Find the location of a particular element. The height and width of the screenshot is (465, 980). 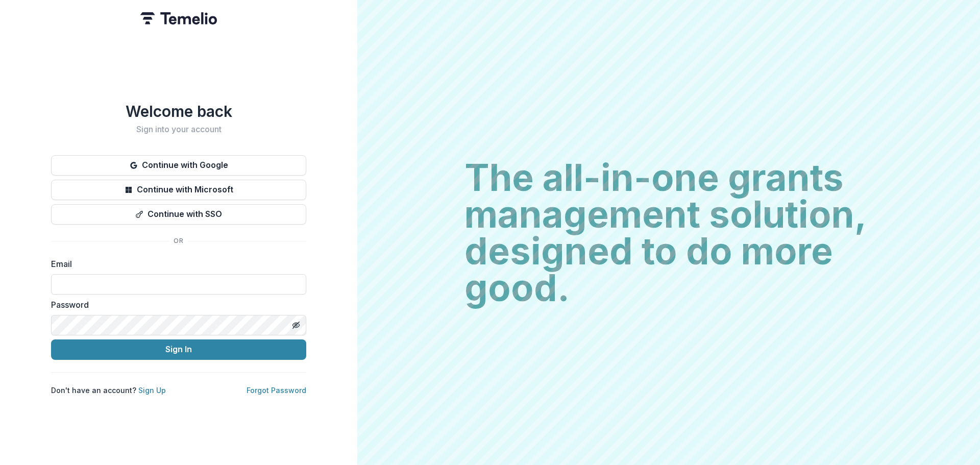

label: Password is located at coordinates (175, 305).